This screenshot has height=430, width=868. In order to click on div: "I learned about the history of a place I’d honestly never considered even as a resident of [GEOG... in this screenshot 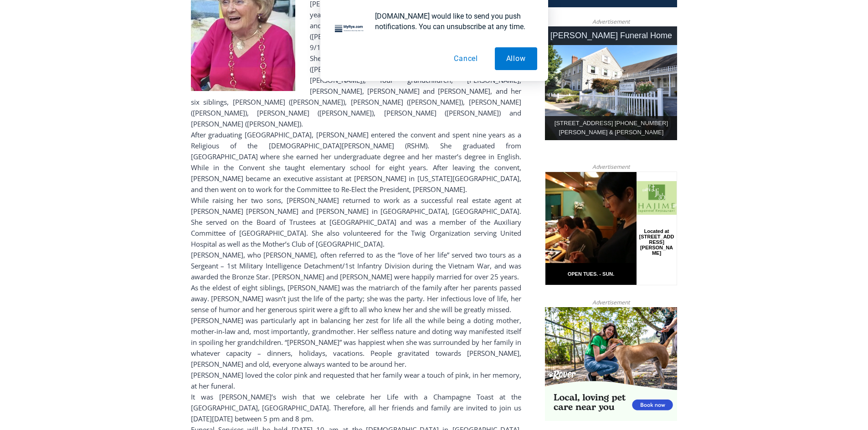, I will do `click(330, 44)`.